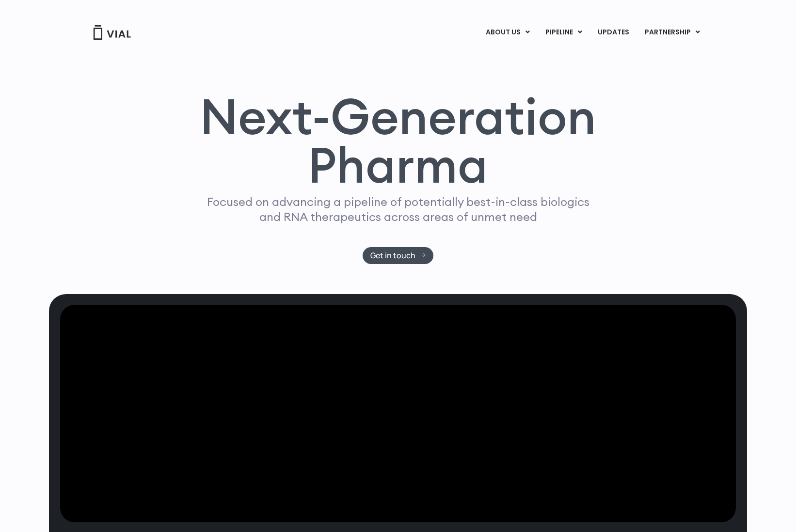  What do you see at coordinates (393, 255) in the screenshot?
I see `span: Get in touch` at bounding box center [393, 255].